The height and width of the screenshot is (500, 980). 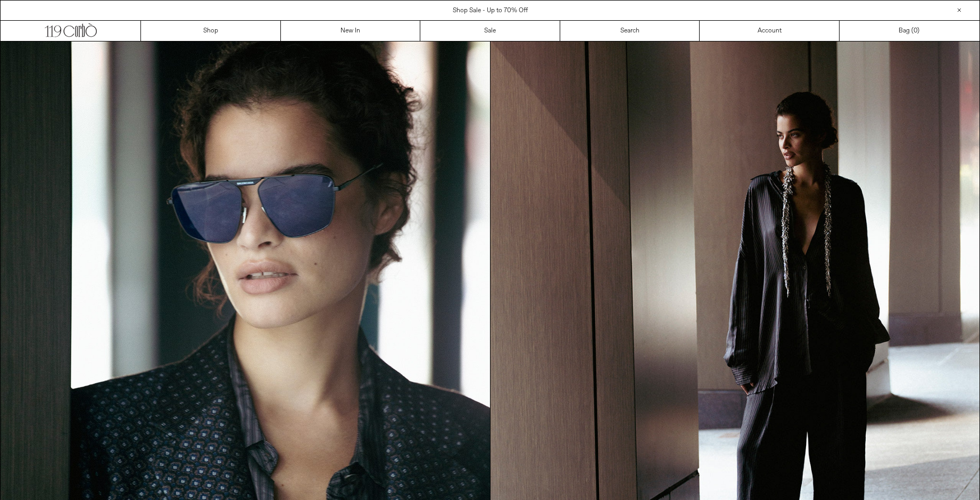 What do you see at coordinates (211, 31) in the screenshot?
I see `a: Shop` at bounding box center [211, 31].